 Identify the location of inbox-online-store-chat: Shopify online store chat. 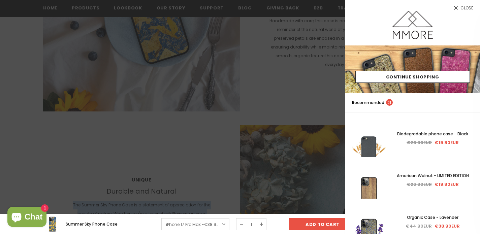
(27, 218).